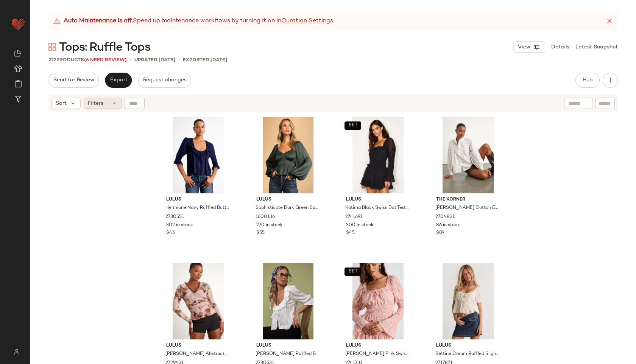  What do you see at coordinates (197, 208) in the screenshot?
I see `span: Hermione Navy Ruffled Button-Front Top` at bounding box center [197, 208].